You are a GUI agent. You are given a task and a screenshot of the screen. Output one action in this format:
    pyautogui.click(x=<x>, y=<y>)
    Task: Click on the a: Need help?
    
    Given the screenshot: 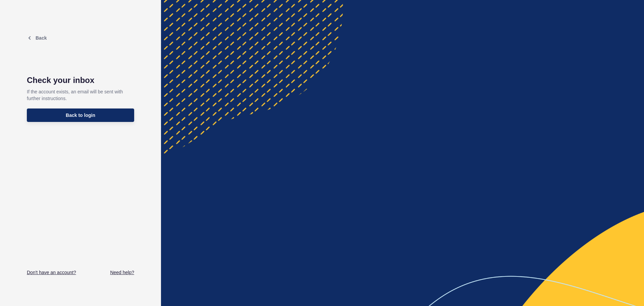 What is the action you would take?
    pyautogui.click(x=122, y=273)
    